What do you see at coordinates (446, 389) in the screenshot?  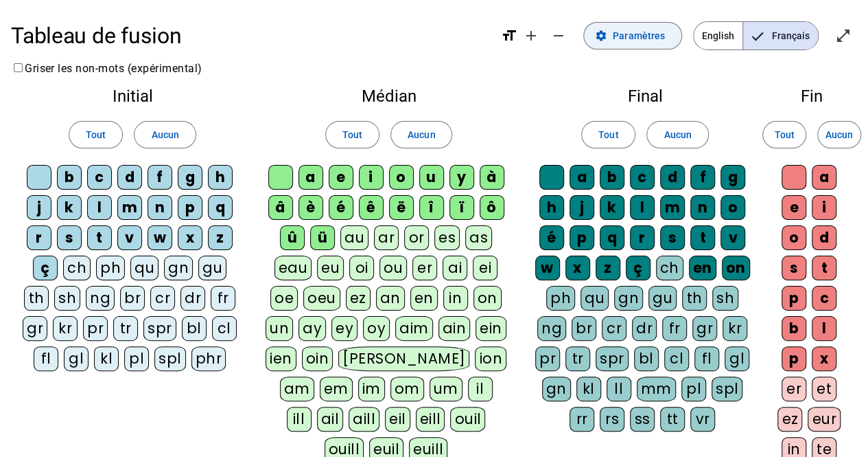 I see `div: um` at bounding box center [446, 389].